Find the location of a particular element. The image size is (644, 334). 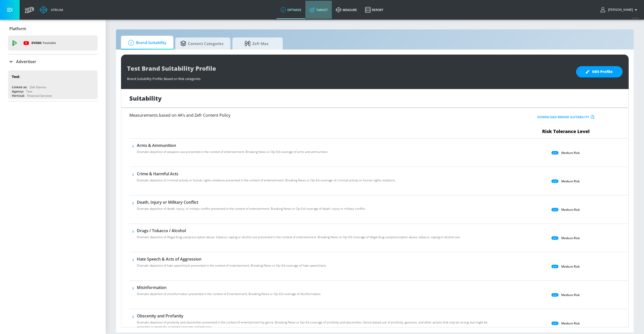

div: Atrium is located at coordinates (56, 10).